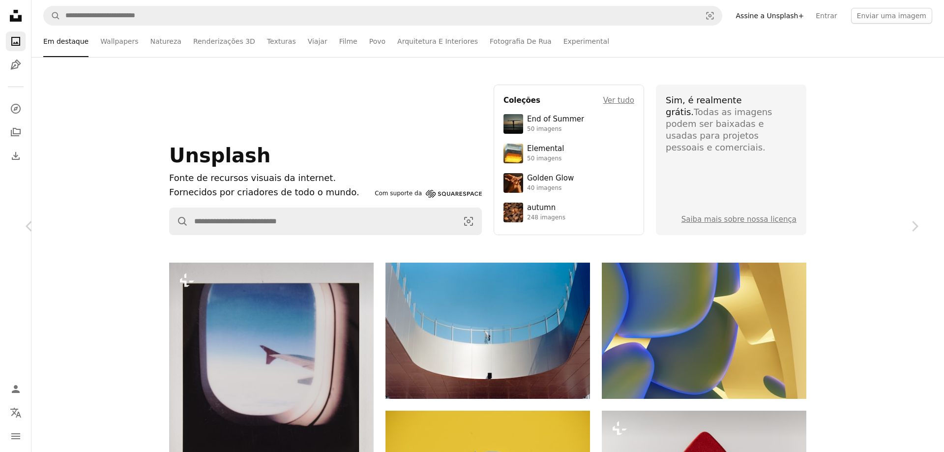 Image resolution: width=944 pixels, height=452 pixels. Describe the element at coordinates (739, 219) in the screenshot. I see `a: Saiba mais sobre nossa licença` at that location.